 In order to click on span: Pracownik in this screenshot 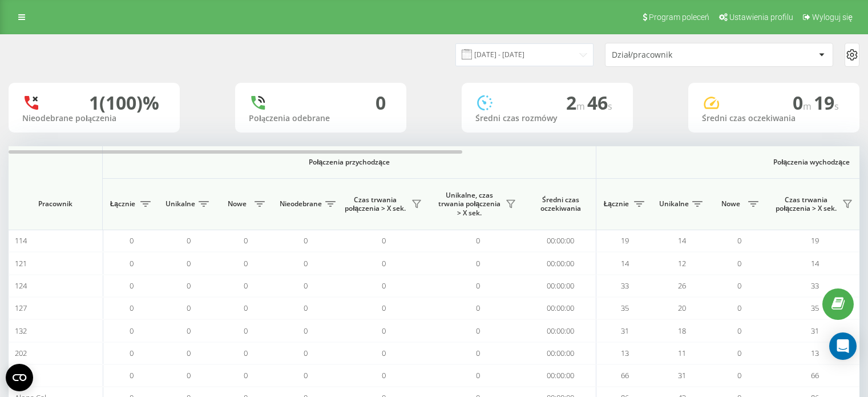, I will do `click(55, 204)`.